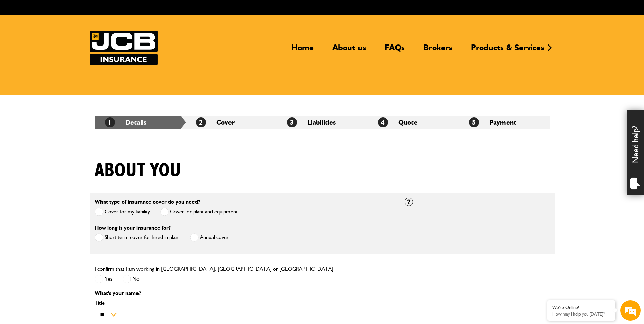 Image resolution: width=644 pixels, height=324 pixels. What do you see at coordinates (245, 293) in the screenshot?
I see `p: What's your name?` at bounding box center [245, 293].